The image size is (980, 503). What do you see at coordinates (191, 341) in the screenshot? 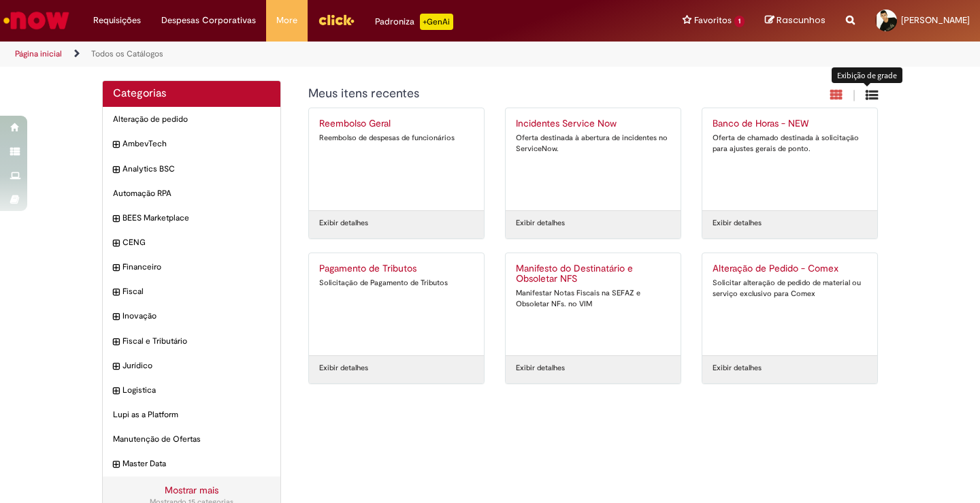
I see `div: expandir categoria Fiscal e Tributário Fiscal e Tributário` at bounding box center [191, 341].